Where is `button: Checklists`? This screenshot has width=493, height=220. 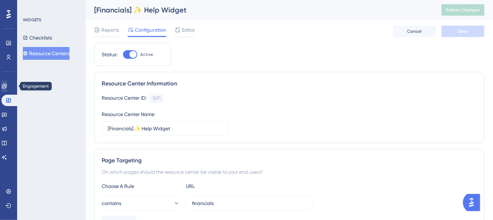
button: Checklists is located at coordinates (37, 38).